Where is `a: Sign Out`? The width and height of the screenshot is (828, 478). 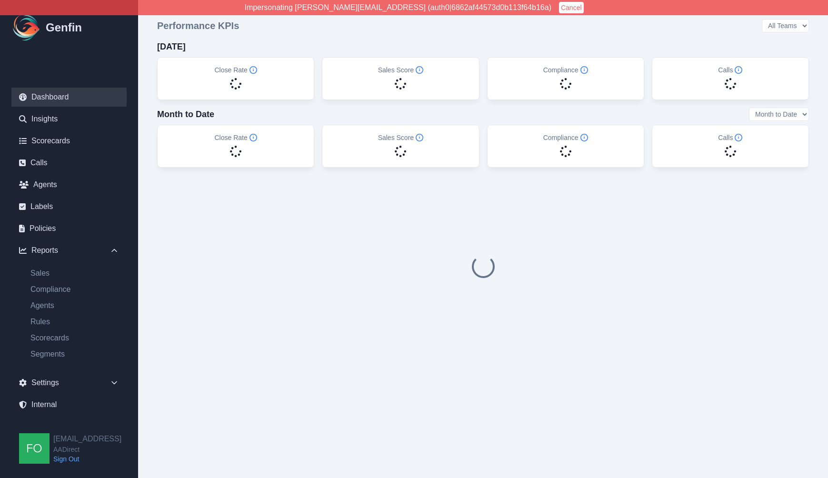
a: Sign Out is located at coordinates (87, 459).